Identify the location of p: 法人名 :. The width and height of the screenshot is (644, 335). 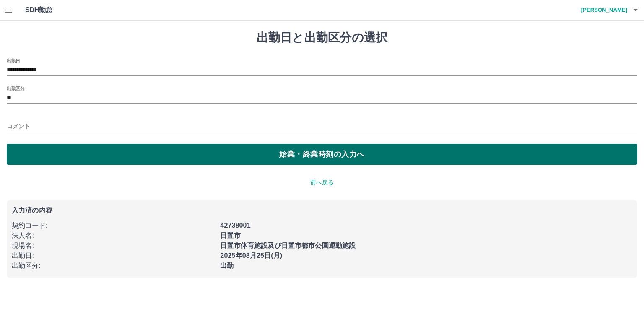
(113, 236).